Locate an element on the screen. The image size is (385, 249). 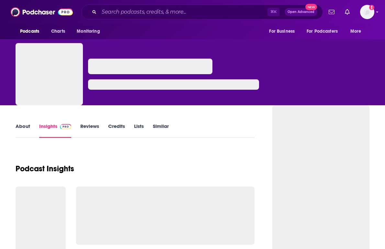
div: Search podcasts, credits, & more... is located at coordinates (202, 12).